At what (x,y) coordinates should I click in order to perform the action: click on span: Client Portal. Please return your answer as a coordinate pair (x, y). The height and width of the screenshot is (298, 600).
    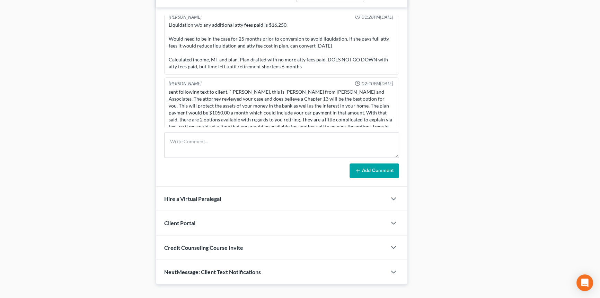
    Looking at the image, I should click on (180, 223).